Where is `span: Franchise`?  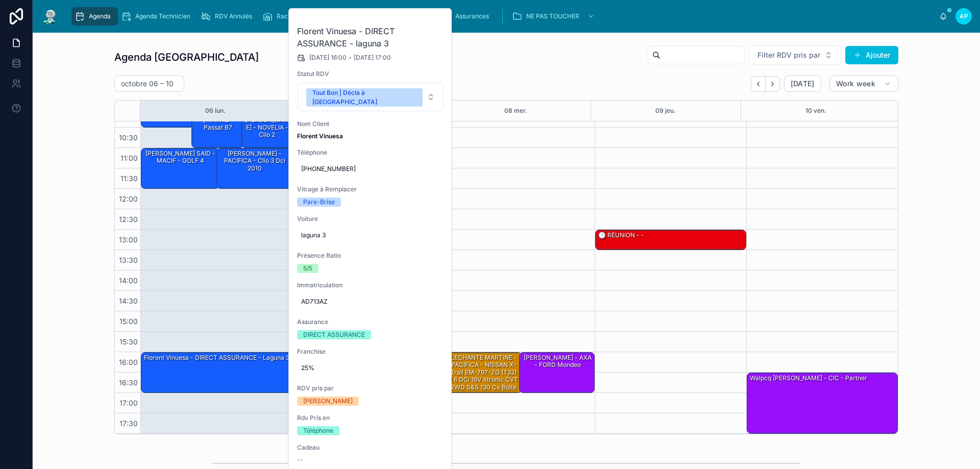 span: Franchise is located at coordinates (371, 352).